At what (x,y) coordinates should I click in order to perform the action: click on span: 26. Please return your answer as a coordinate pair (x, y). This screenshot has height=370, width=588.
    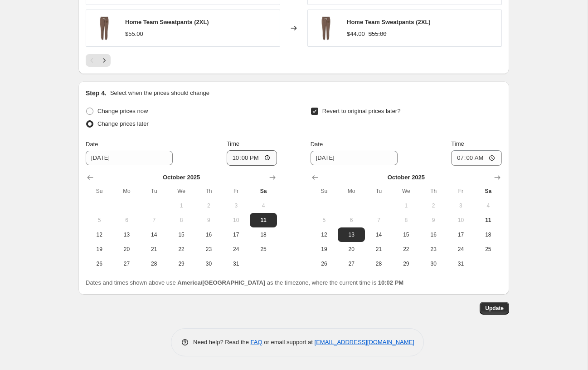
    Looking at the image, I should click on (99, 264).